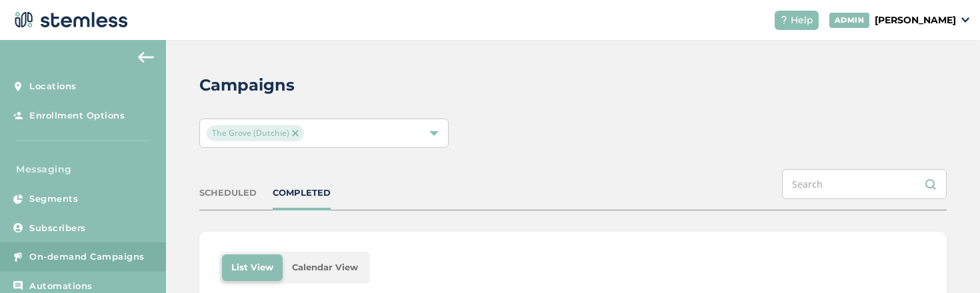 Image resolution: width=980 pixels, height=293 pixels. I want to click on img: logo-dark-0685b13c.svg, so click(70, 20).